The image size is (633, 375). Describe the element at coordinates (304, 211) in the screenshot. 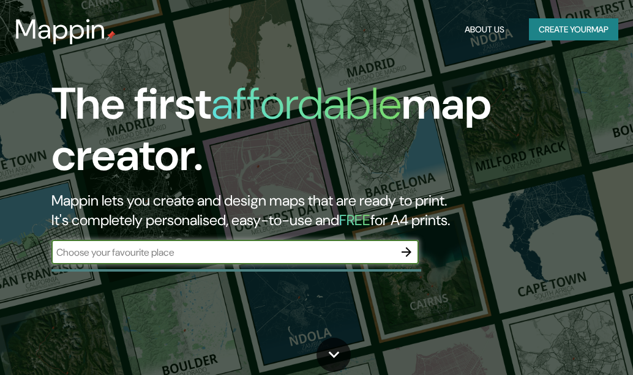

I see `h2: Mappin lets you create and design maps that are ready to print. It's completely personalised, eas...` at that location.